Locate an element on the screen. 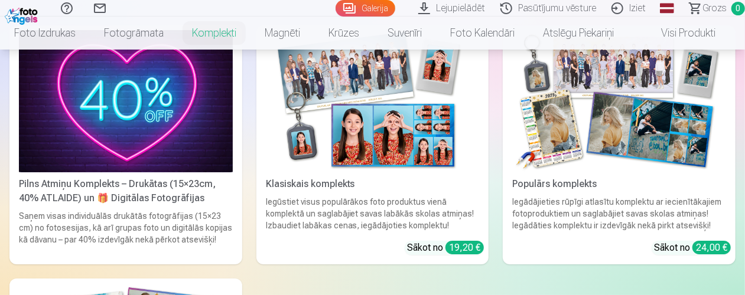 The width and height of the screenshot is (745, 295). div: Saņem visas individuālās drukātās fotogrāfijas (15×23 cm) no fotosesijas, kā arī grupas foto un d... is located at coordinates (126, 235).